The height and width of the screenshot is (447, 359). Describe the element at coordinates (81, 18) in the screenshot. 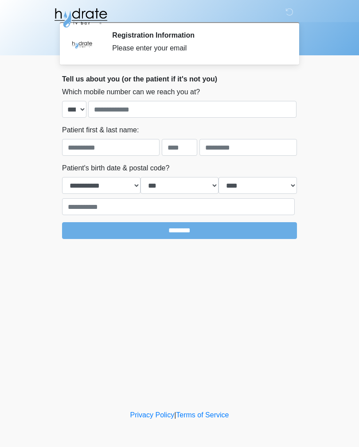

I see `img: Hydrate IV Bar - Fort Collins Logo` at that location.